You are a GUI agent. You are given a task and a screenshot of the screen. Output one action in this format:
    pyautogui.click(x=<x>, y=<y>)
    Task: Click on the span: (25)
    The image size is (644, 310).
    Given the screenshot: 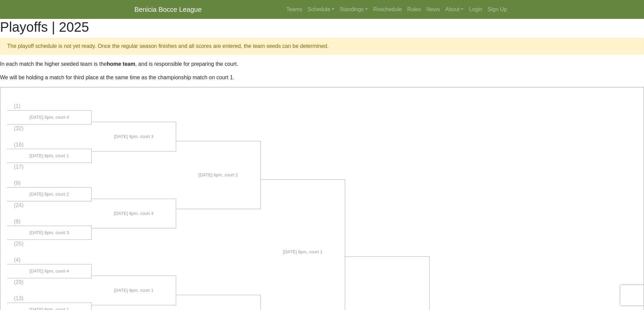 What is the action you would take?
    pyautogui.click(x=19, y=244)
    